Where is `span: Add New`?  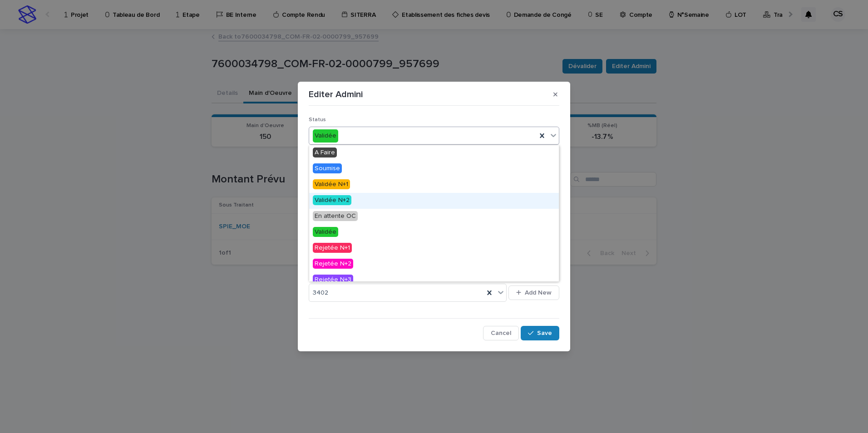
span: Add New is located at coordinates (538, 293).